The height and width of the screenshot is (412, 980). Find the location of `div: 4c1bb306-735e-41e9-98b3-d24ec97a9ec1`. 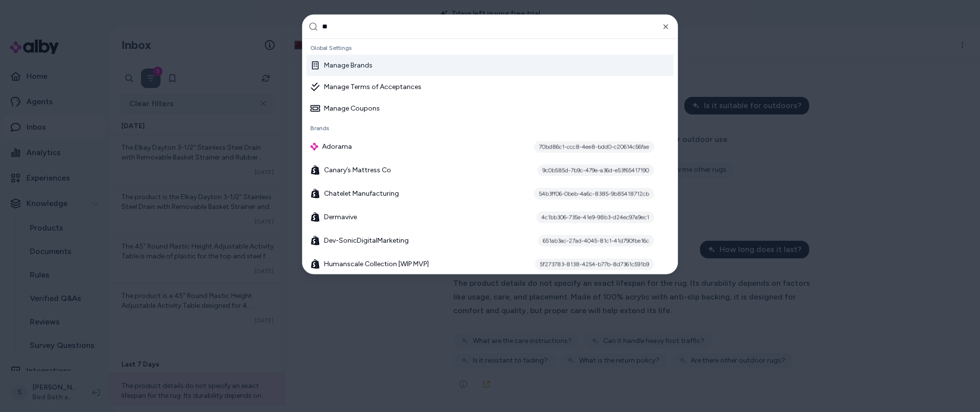

div: 4c1bb306-735e-41e9-98b3-d24ec97a9ec1 is located at coordinates (595, 217).